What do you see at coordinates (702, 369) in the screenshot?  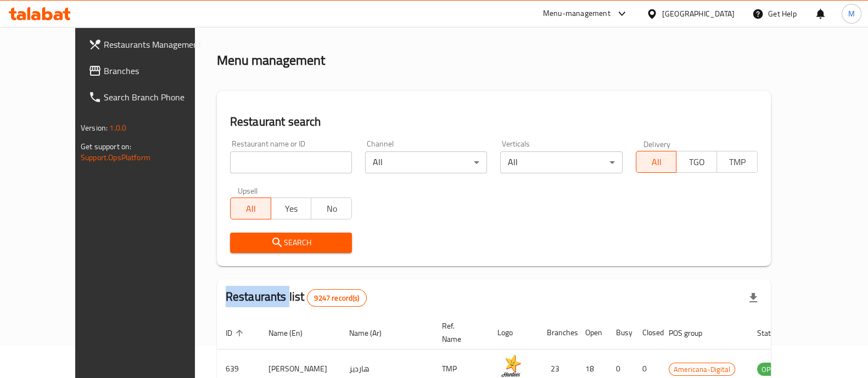 I see `span: Americana-Digital` at bounding box center [702, 369].